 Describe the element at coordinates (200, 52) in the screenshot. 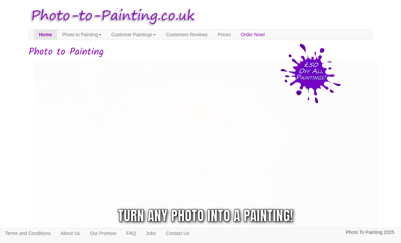

I see `h1: Photo to Painting` at that location.